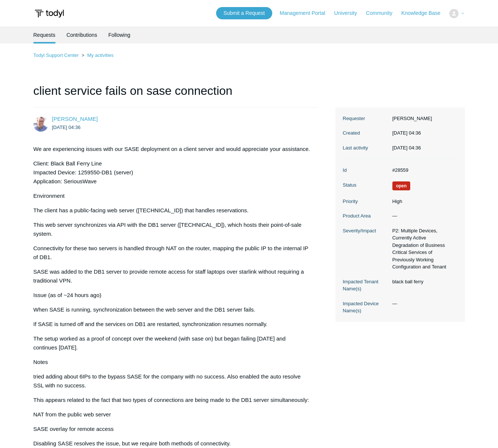 The image size is (498, 448). I want to click on dt: Severity/Impact, so click(366, 231).